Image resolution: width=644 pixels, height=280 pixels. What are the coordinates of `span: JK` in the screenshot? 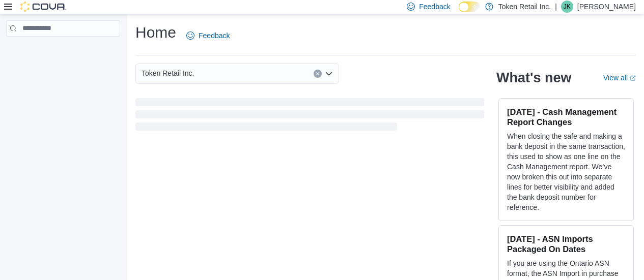 It's located at (567, 6).